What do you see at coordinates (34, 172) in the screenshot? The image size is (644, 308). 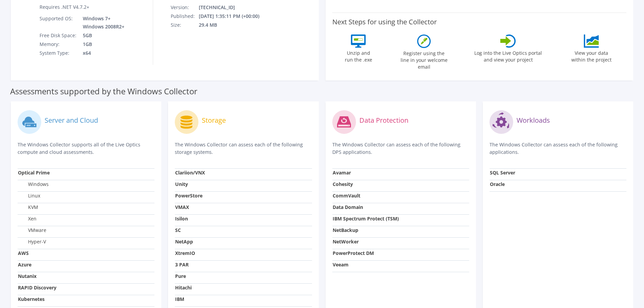 I see `strong: Optical Prime` at bounding box center [34, 172].